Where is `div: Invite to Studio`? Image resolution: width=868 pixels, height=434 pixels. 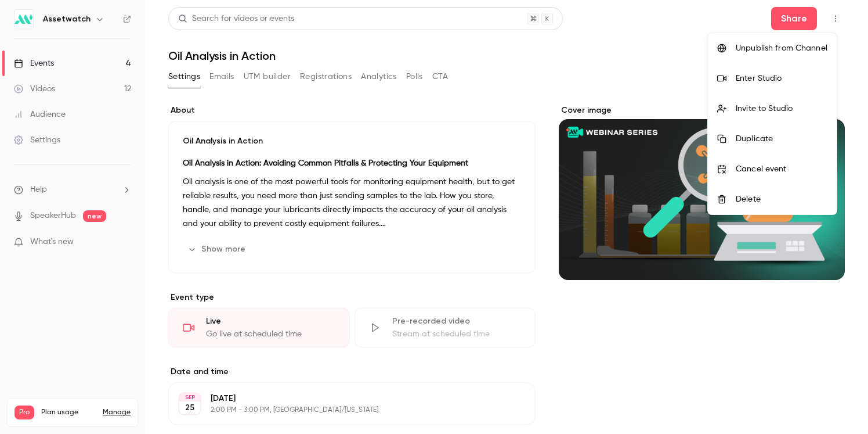 div: Invite to Studio is located at coordinates (782, 109).